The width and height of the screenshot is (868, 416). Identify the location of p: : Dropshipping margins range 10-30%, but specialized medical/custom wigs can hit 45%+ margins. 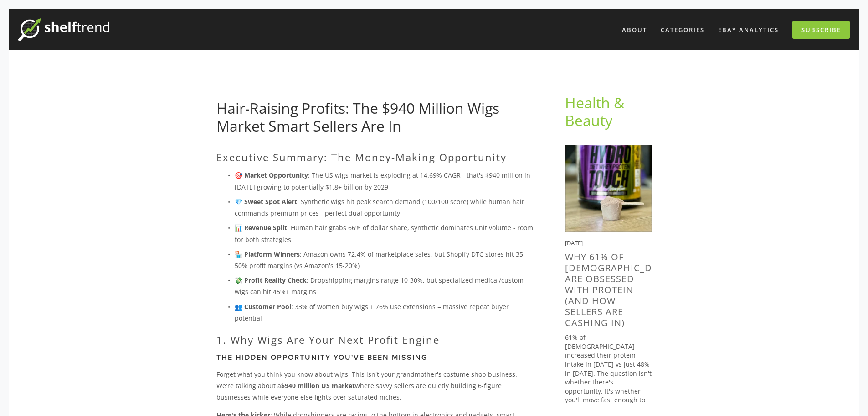
(385, 285).